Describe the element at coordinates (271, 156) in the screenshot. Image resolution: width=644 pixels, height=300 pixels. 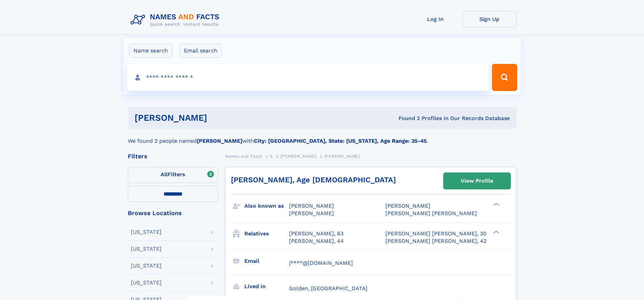
I see `span: S` at that location.